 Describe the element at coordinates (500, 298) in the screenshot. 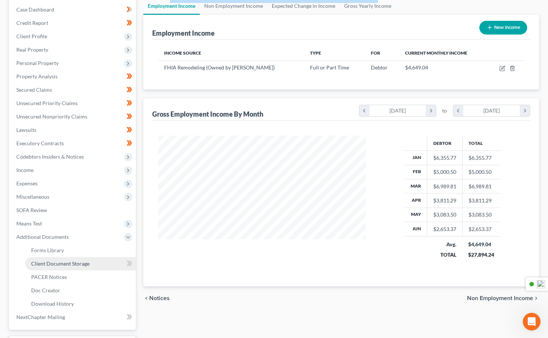

I see `span: Non Employment Income` at that location.